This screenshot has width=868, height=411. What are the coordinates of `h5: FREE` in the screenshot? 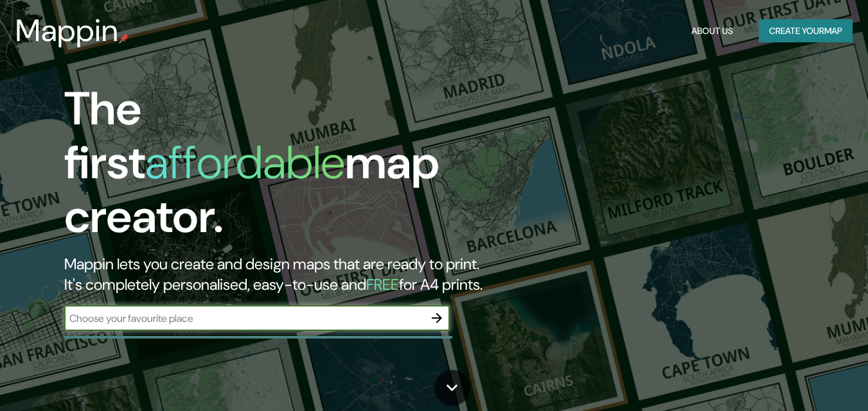 It's located at (383, 284).